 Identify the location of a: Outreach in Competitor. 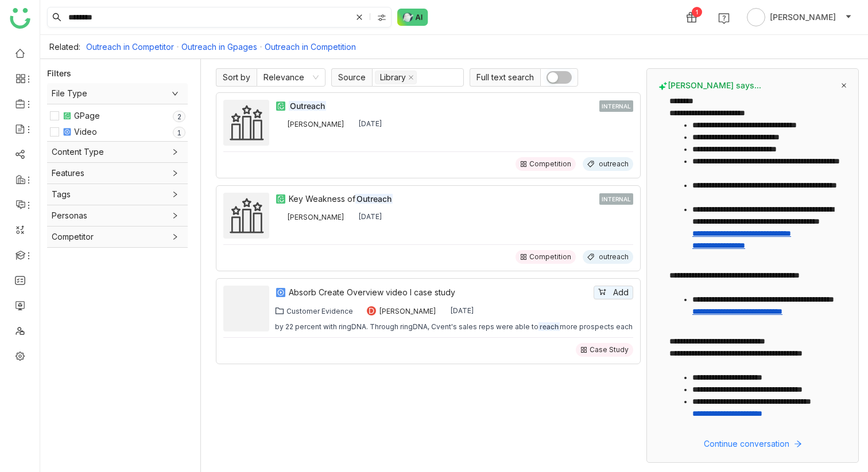
(130, 46).